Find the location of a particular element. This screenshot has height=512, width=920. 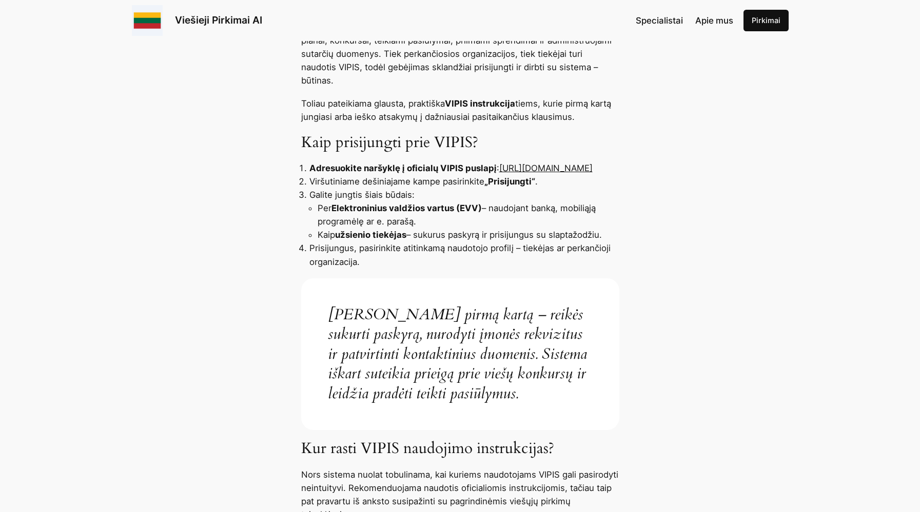

img: Viešieji pirkimai logo is located at coordinates (147, 21).